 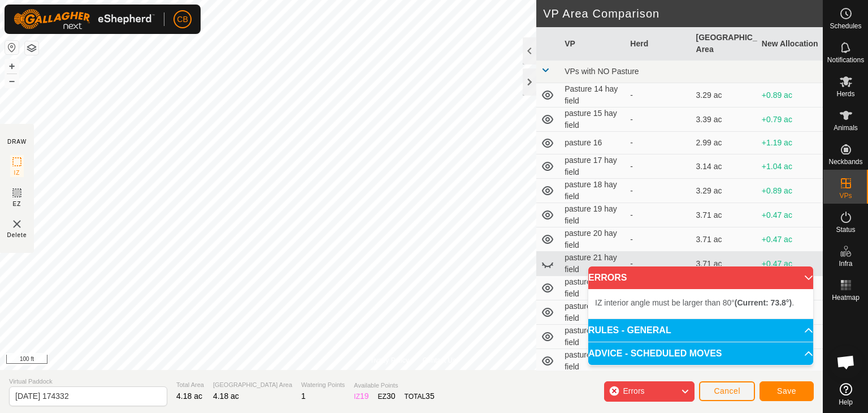 What do you see at coordinates (846, 297) in the screenshot?
I see `span: Heatmap` at bounding box center [846, 297].